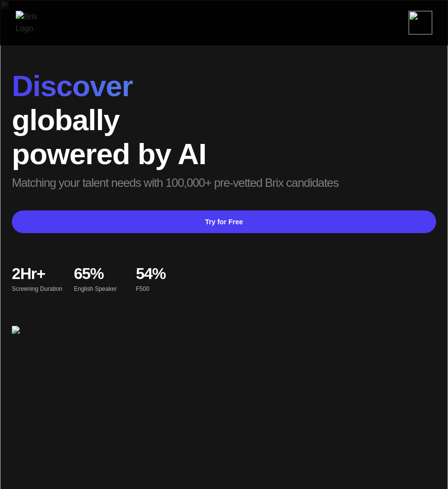 This screenshot has width=448, height=489. Describe the element at coordinates (109, 154) in the screenshot. I see `span: powered by AI` at that location.